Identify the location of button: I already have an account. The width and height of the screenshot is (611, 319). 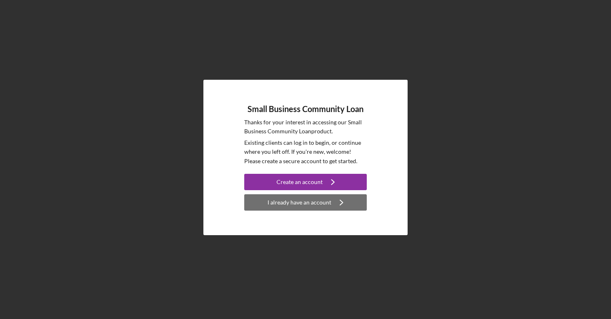
(306, 202).